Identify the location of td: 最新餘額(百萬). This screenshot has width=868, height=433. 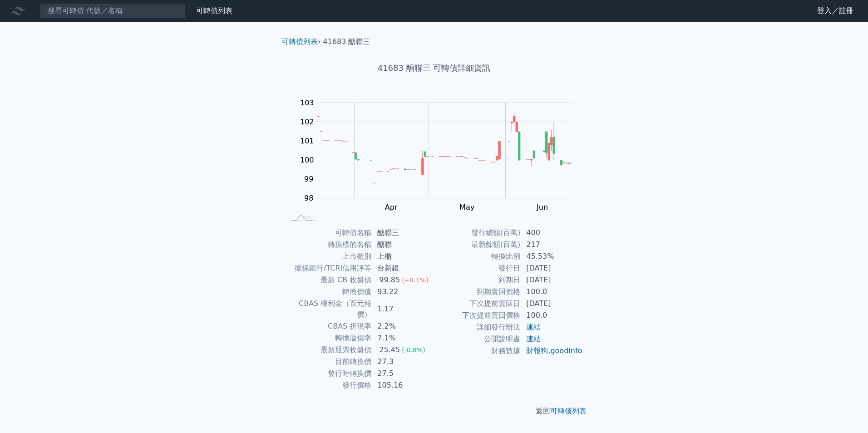
(477, 245).